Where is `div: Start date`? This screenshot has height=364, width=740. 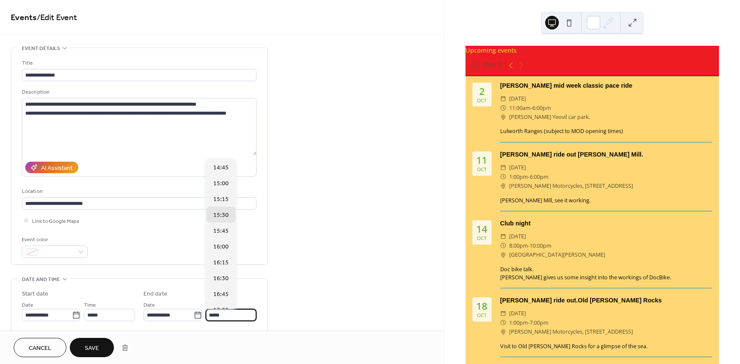
div: Start date is located at coordinates (35, 294).